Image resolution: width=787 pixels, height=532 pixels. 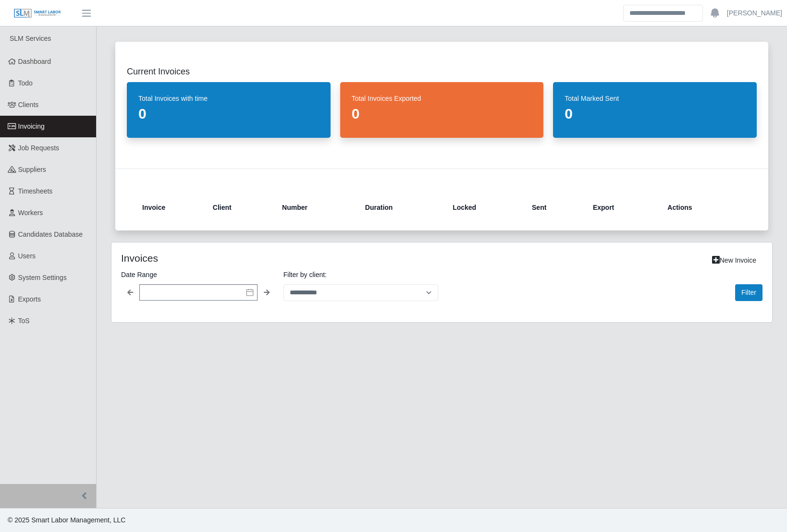 I want to click on th: Actions, so click(x=700, y=207).